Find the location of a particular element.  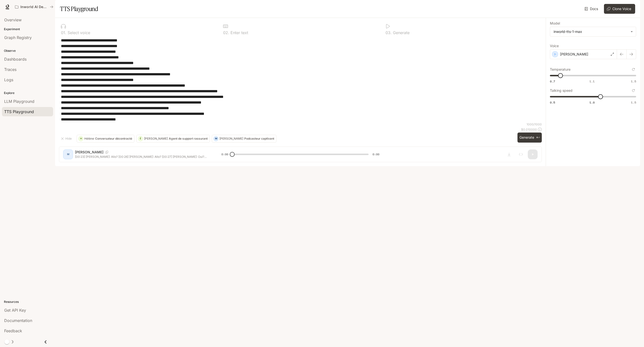

p: $ 0.010000 is located at coordinates (529, 130).